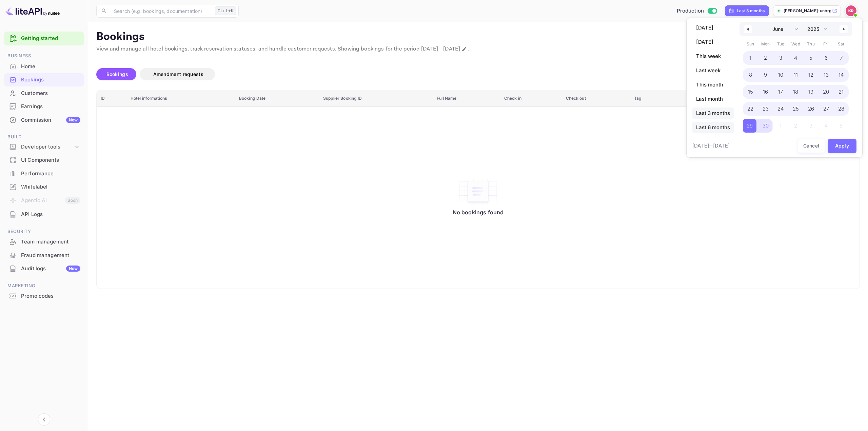  Describe the element at coordinates (780, 107) in the screenshot. I see `button: 24` at that location.